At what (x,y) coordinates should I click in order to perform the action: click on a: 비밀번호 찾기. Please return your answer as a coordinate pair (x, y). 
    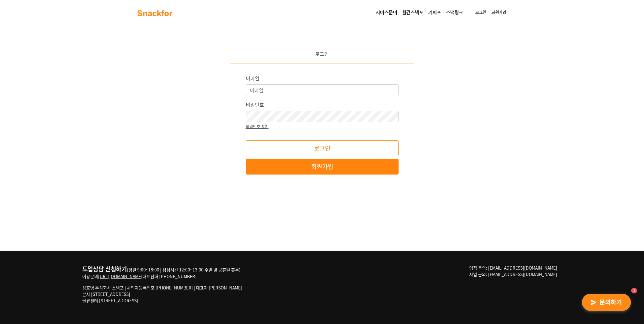
    Looking at the image, I should click on (257, 126).